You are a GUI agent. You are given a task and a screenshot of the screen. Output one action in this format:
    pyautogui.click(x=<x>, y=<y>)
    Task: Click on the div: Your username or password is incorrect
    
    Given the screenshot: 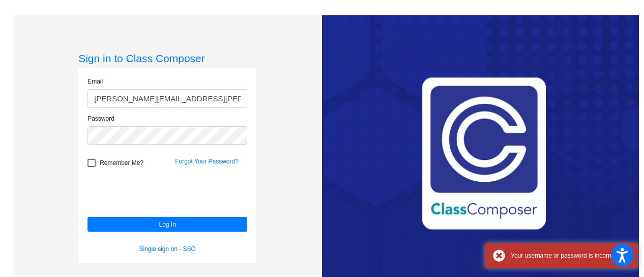 What is the action you would take?
    pyautogui.click(x=570, y=255)
    